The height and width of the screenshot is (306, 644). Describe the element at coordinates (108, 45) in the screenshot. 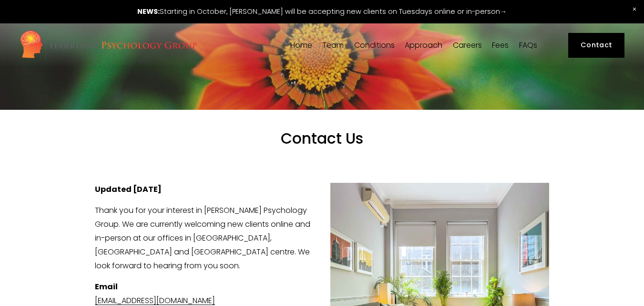

I see `img: Harrison Psychology Group` at that location.